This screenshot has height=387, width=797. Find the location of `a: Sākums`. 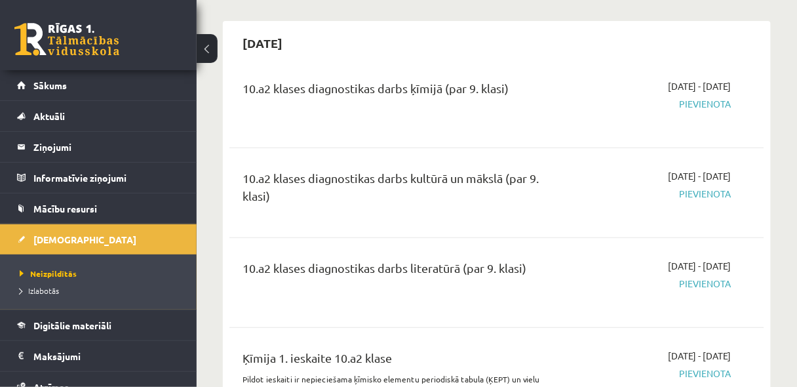

a: Sākums is located at coordinates (98, 85).